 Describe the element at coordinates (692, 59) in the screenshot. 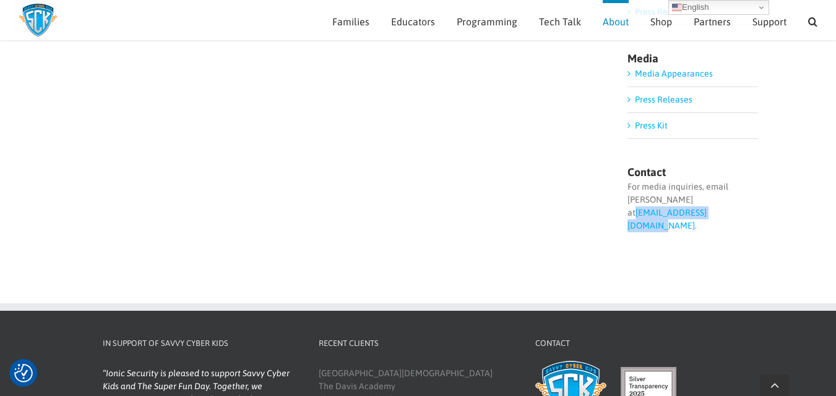

I see `h4: Media` at that location.